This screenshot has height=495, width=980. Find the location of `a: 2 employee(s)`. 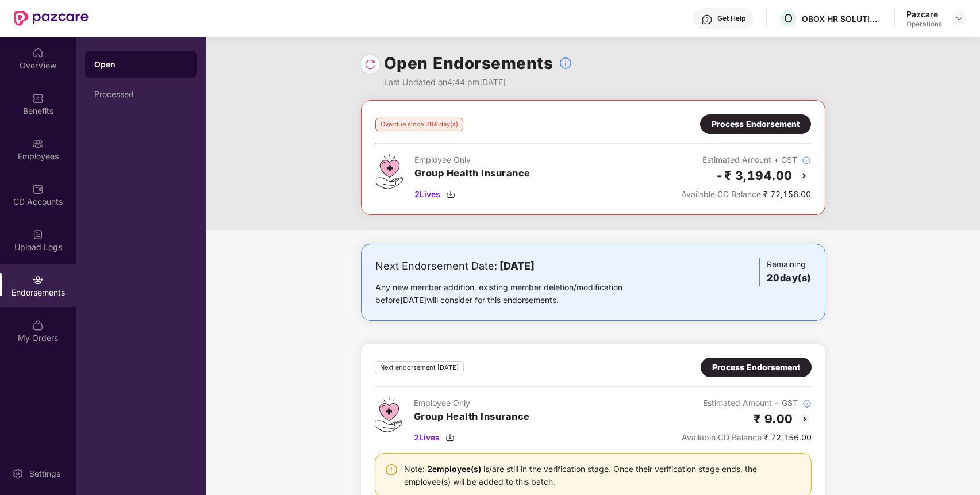

a: 2 employee(s) is located at coordinates (454, 468).